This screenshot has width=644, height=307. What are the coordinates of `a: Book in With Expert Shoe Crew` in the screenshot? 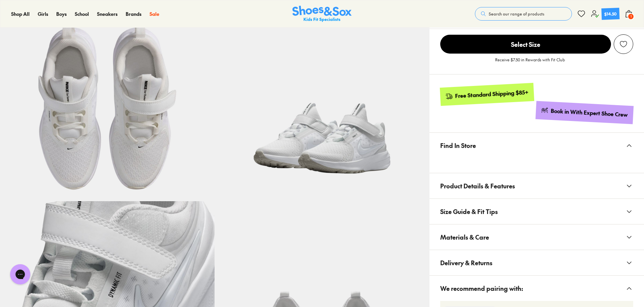 It's located at (585, 113).